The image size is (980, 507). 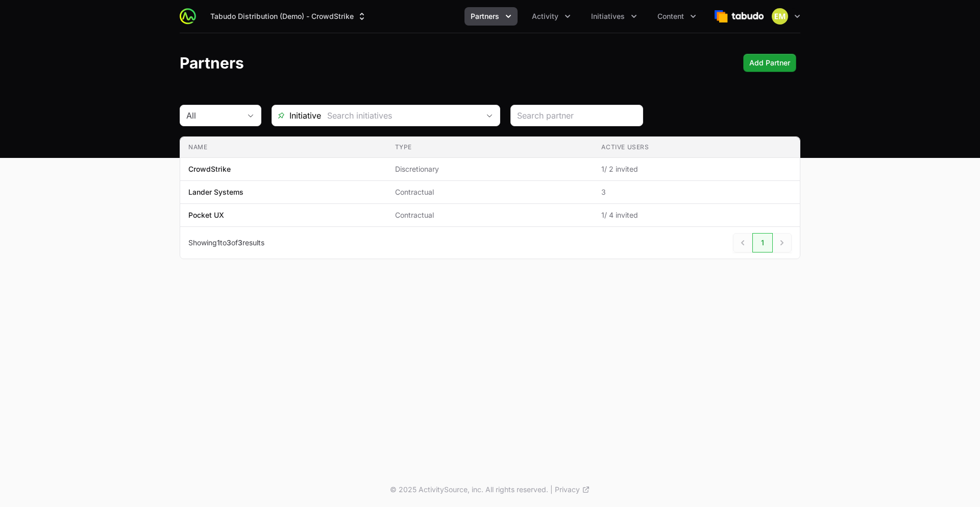 I want to click on span: 1 / 4 invited, so click(x=696, y=215).